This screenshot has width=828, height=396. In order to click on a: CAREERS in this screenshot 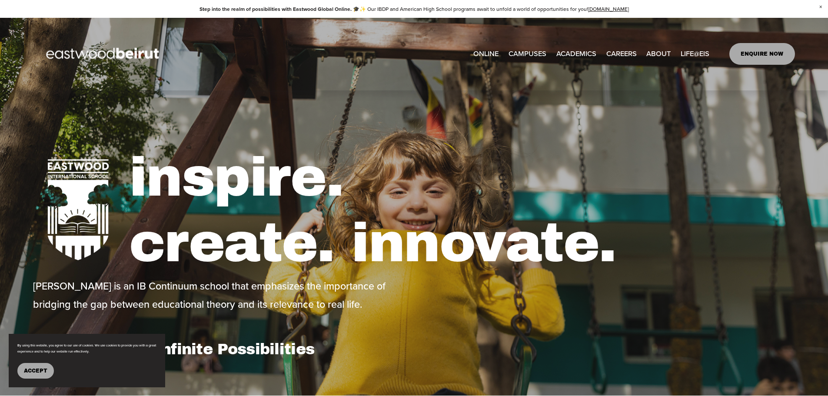, I will do `click(621, 54)`.